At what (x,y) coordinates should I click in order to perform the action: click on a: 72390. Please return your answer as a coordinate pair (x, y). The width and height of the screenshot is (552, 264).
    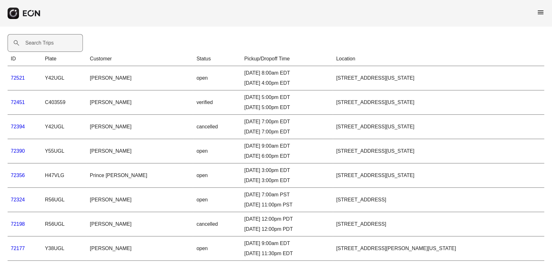
    Looking at the image, I should click on (18, 151).